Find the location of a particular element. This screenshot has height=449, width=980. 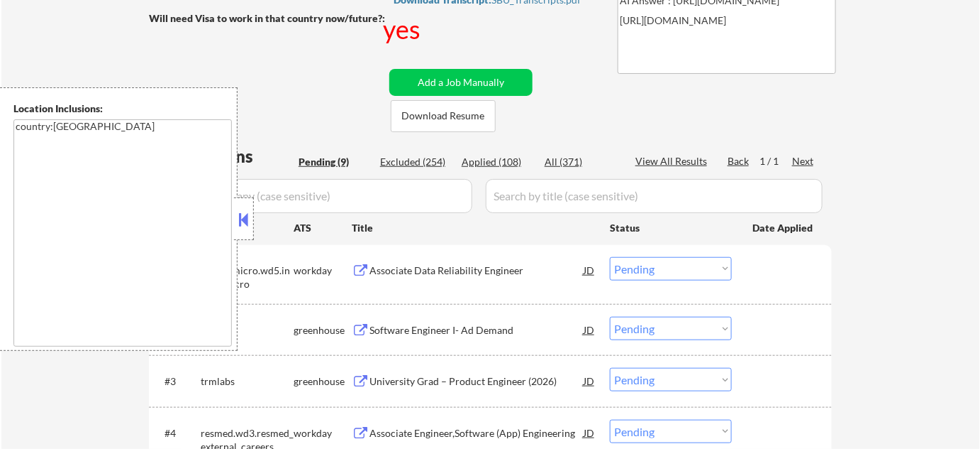

div: Applied (108) is located at coordinates (497, 162).